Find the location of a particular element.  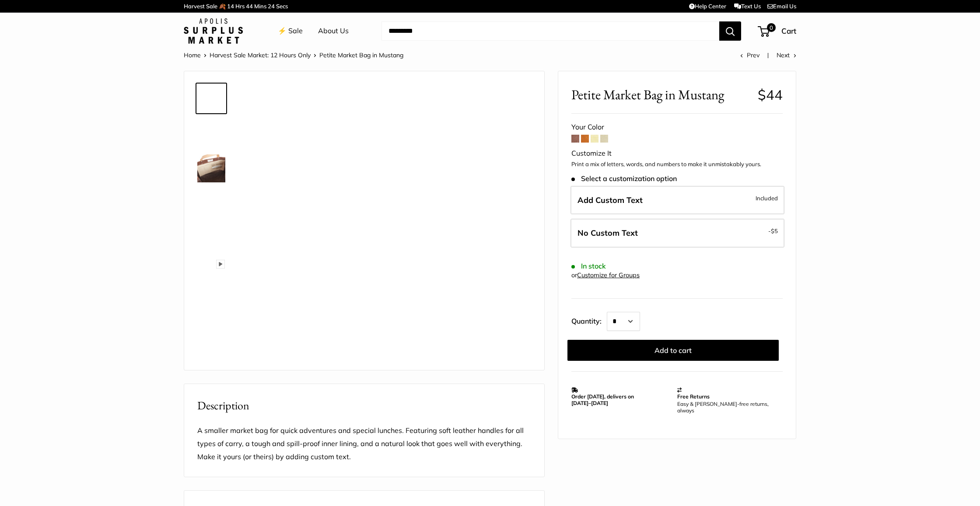

a: Next is located at coordinates (786, 55).